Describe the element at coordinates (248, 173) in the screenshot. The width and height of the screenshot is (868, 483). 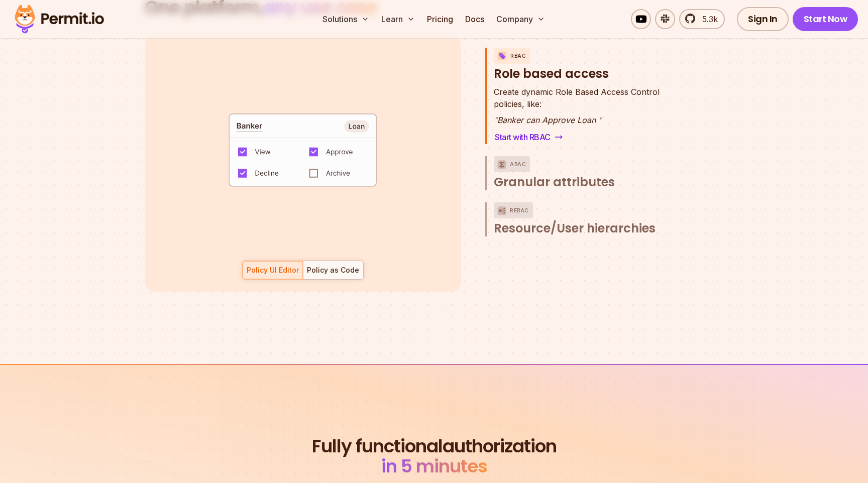
I see `span: "Banker"` at that location.